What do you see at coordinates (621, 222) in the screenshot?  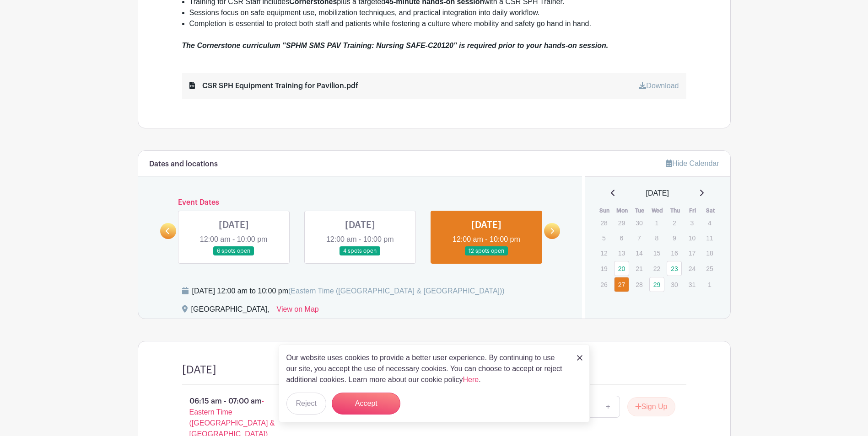 I see `p: 29` at bounding box center [621, 222].